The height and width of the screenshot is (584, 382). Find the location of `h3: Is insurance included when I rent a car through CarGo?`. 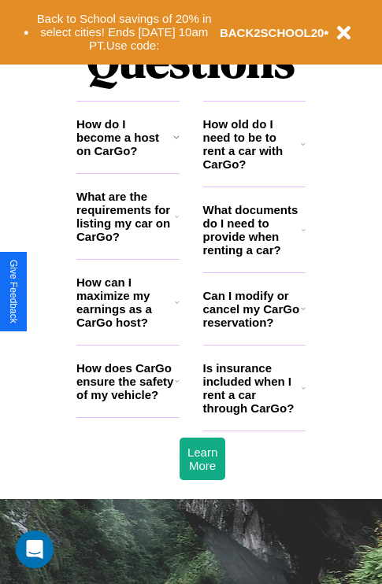

h3: Is insurance included when I rent a car through CarGo? is located at coordinates (252, 388).